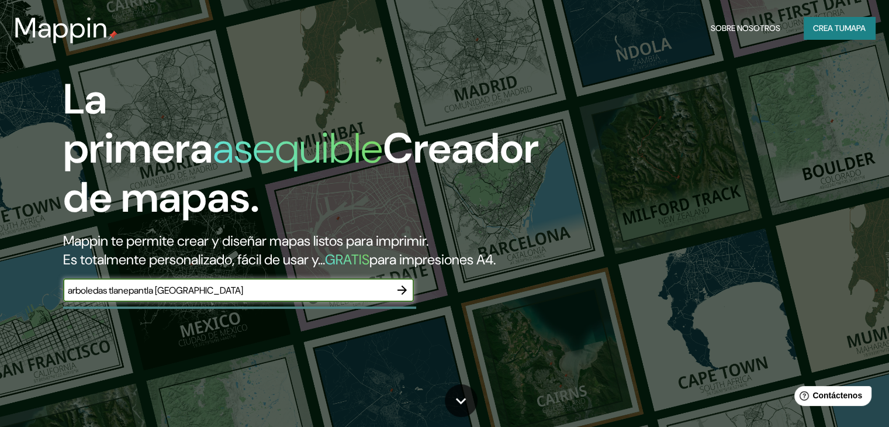  Describe the element at coordinates (745, 28) in the screenshot. I see `font: Sobre nosotros` at that location.